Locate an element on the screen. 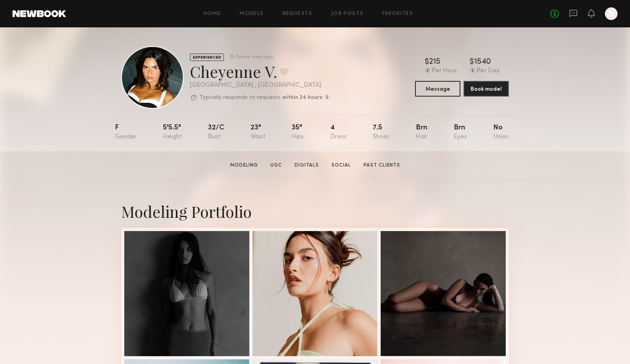 The height and width of the screenshot is (364, 630). button: Book model is located at coordinates (486, 89).